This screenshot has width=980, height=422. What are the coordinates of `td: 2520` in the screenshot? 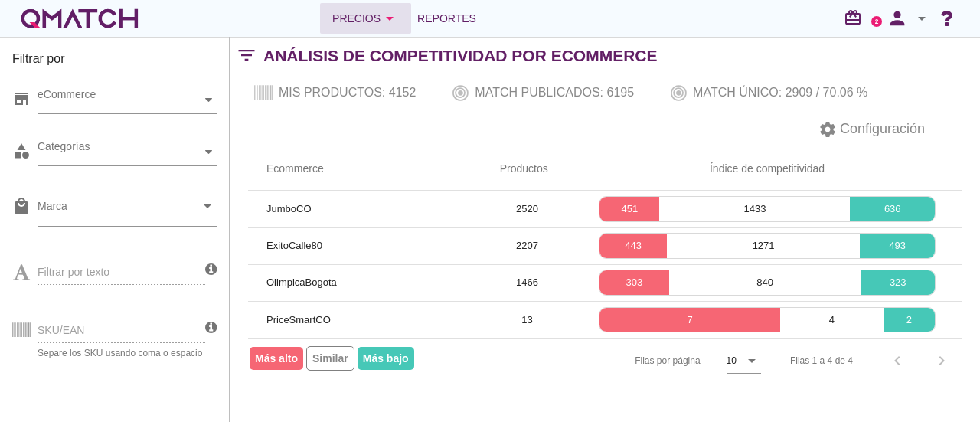 It's located at (527, 209).